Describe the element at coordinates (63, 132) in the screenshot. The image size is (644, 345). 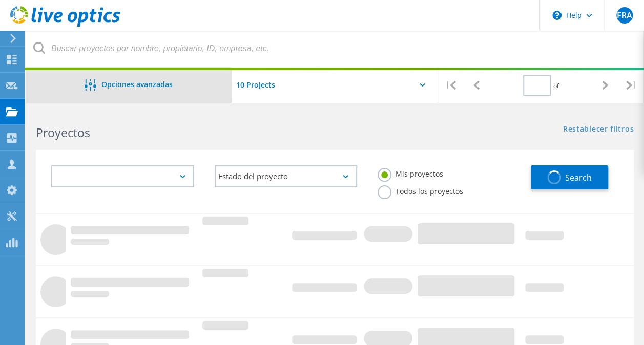
I see `b: Proyectos` at that location.